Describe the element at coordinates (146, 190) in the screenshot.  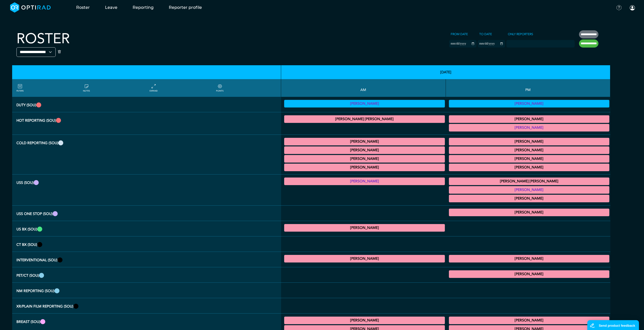
I see `th: USS (SOU)` at that location.